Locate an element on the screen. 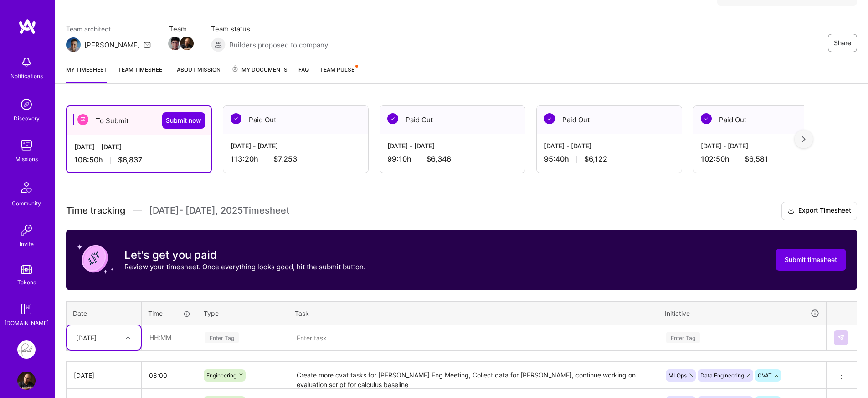 The width and height of the screenshot is (868, 398). div: Invite is located at coordinates (27, 244).